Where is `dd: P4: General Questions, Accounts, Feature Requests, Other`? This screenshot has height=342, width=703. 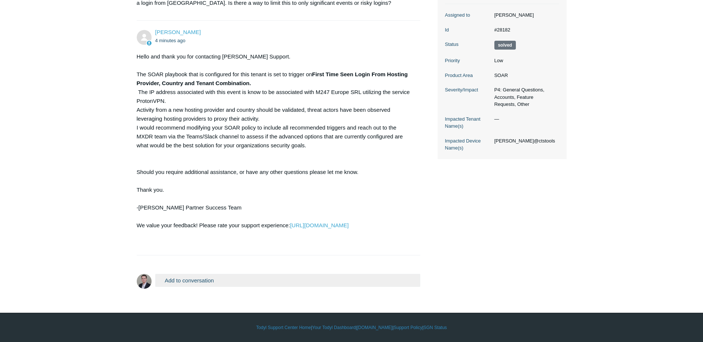 dd: P4: General Questions, Accounts, Feature Requests, Other is located at coordinates (525, 97).